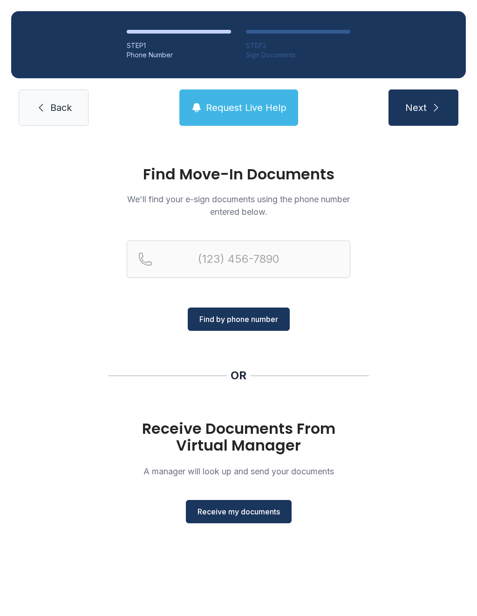 The image size is (477, 616). I want to click on span: Receive my documents, so click(238, 511).